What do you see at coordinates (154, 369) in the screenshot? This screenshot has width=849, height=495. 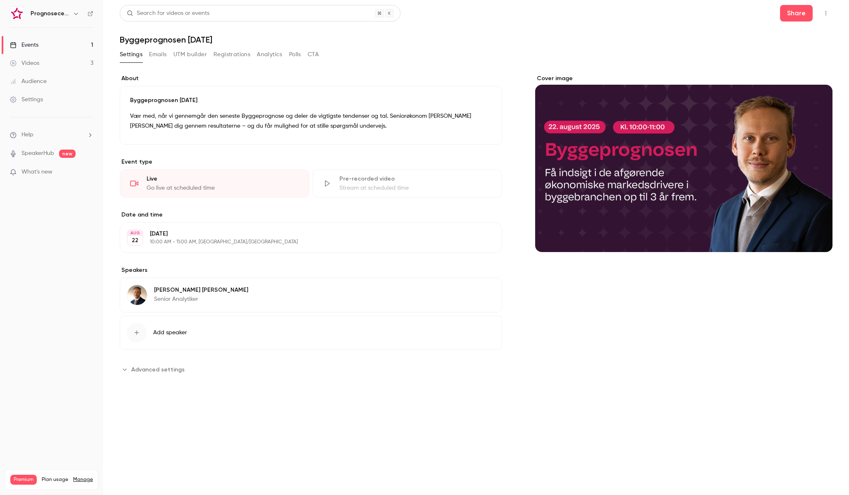 I see `button: Advanced settings` at bounding box center [154, 369].